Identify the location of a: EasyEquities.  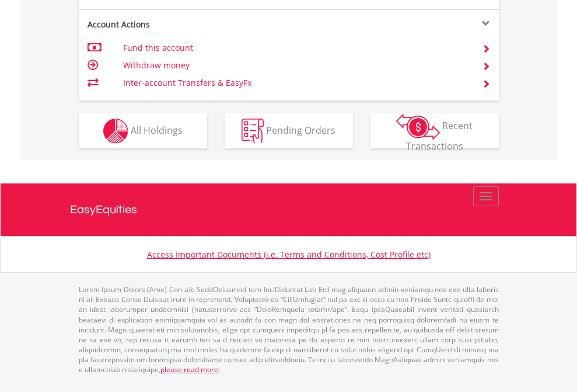
(289, 209).